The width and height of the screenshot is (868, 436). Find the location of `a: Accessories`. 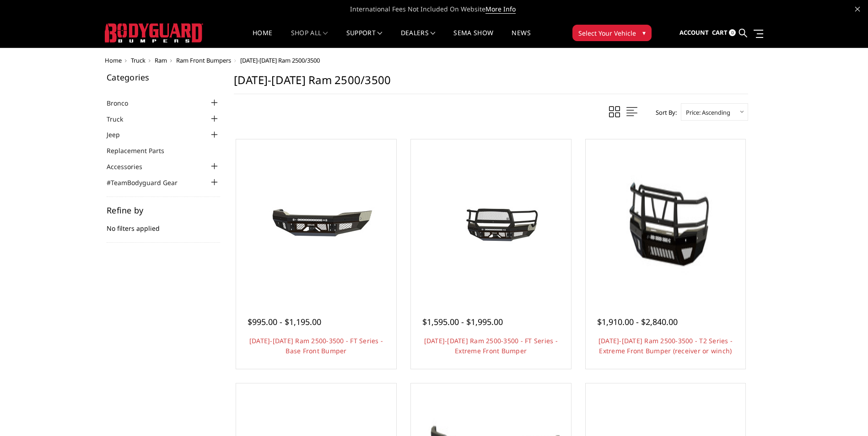

a: Accessories is located at coordinates (130, 166).